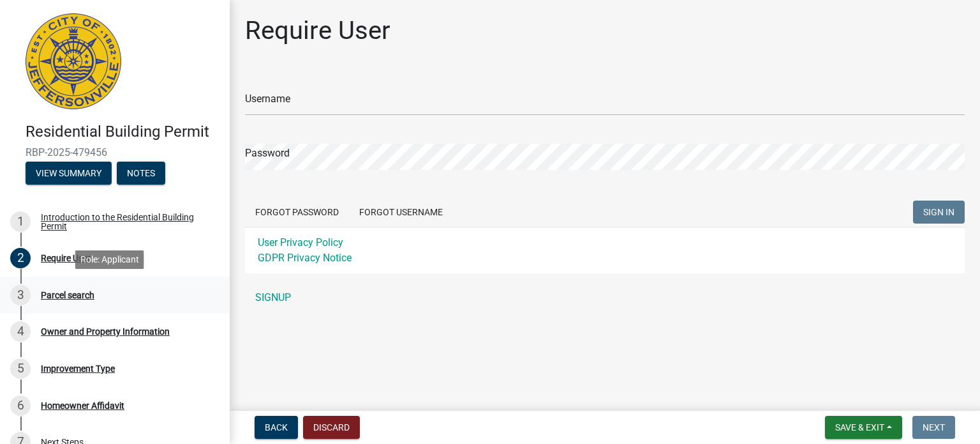  What do you see at coordinates (105, 332) in the screenshot?
I see `div: Owner and Property Information` at bounding box center [105, 332].